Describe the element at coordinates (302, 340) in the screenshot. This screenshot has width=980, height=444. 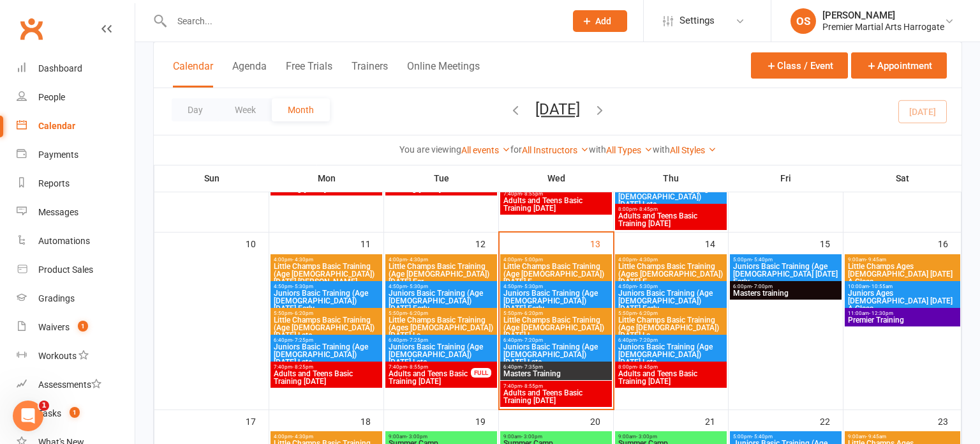
I see `span: - 7:25pm` at that location.